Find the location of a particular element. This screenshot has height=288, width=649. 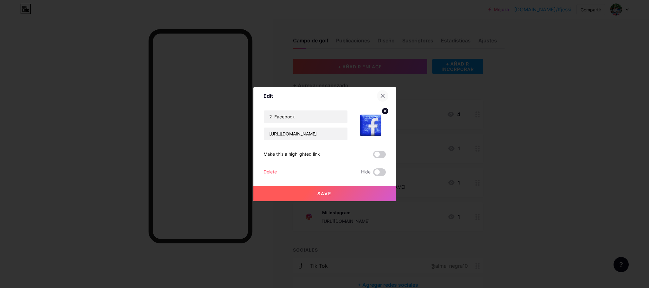

div: Delete is located at coordinates (270, 172).